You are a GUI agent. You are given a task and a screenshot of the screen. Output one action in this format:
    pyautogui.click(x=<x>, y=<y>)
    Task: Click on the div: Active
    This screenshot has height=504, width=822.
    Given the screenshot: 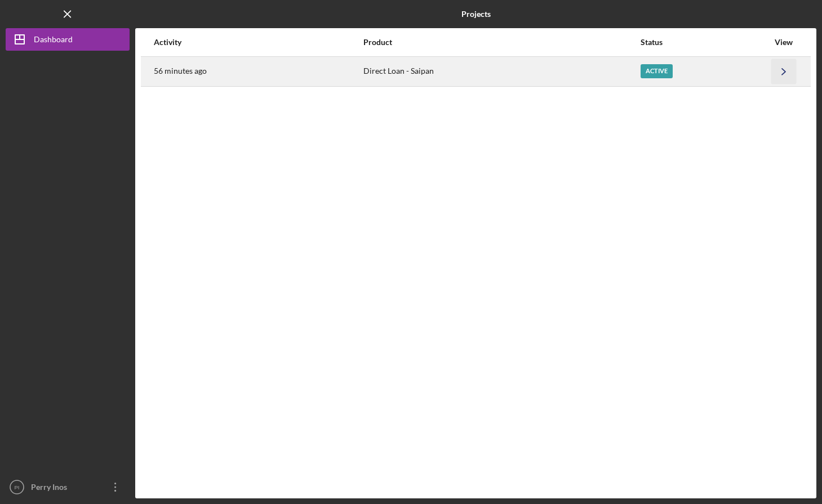 What is the action you would take?
    pyautogui.click(x=657, y=71)
    